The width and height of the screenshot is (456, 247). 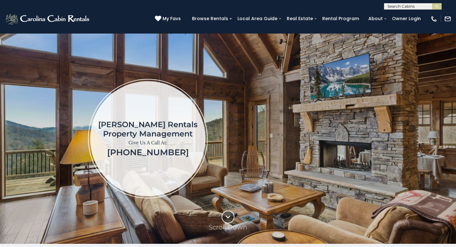 I want to click on a: Local Area Guide, so click(x=257, y=19).